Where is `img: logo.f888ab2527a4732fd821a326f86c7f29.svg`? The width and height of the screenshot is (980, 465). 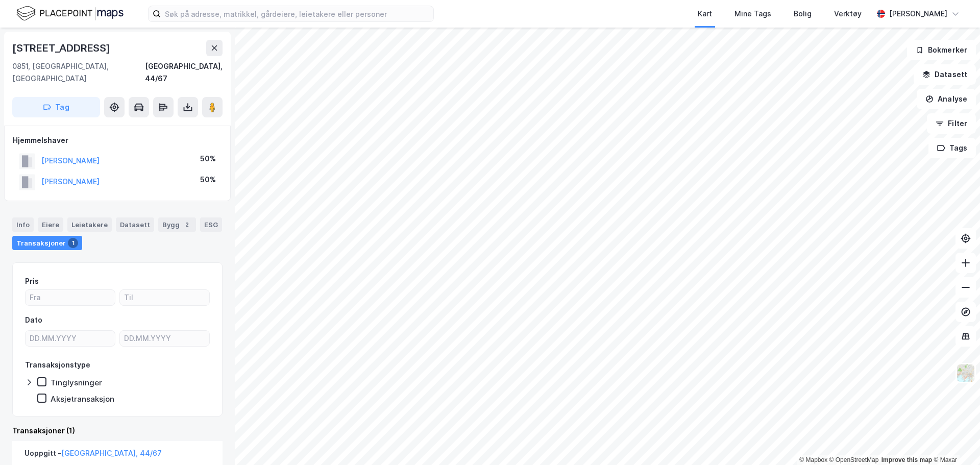 img: logo.f888ab2527a4732fd821a326f86c7f29.svg is located at coordinates (70, 14).